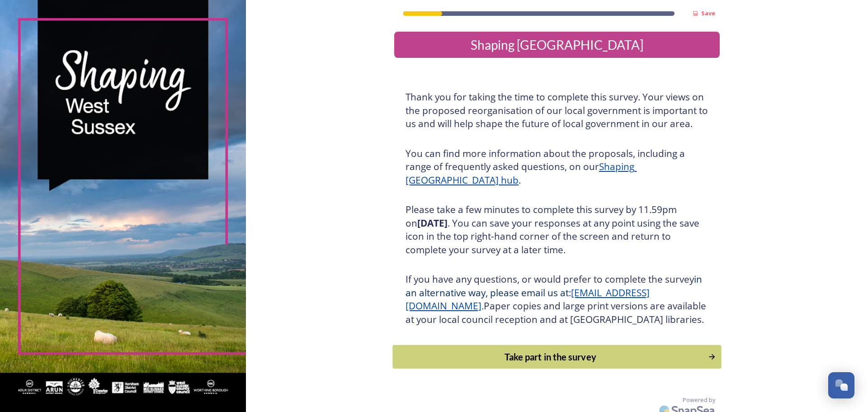 This screenshot has width=868, height=412. Describe the element at coordinates (558, 110) in the screenshot. I see `h3: Thank you for taking the time to complete this survey. Your views on the proposed reorganisation ...` at that location.